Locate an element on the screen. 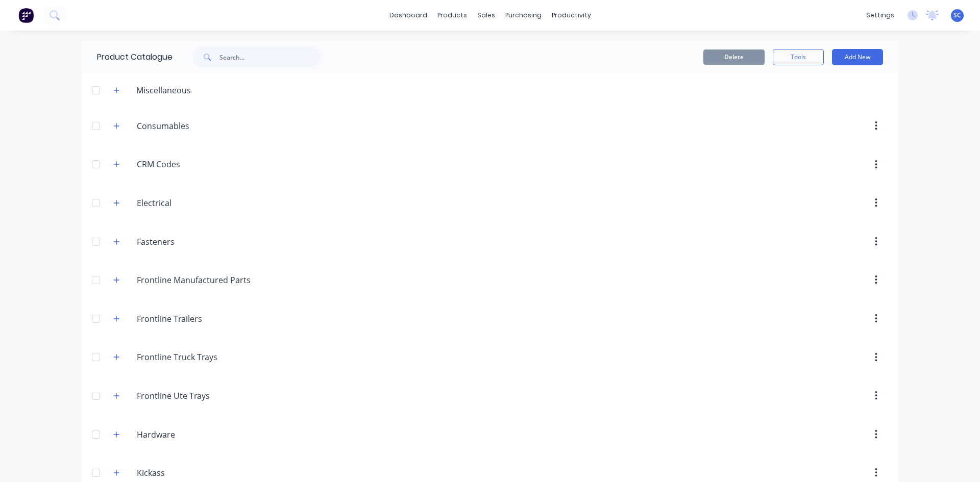 This screenshot has height=482, width=980. div: settings is located at coordinates (880, 15).